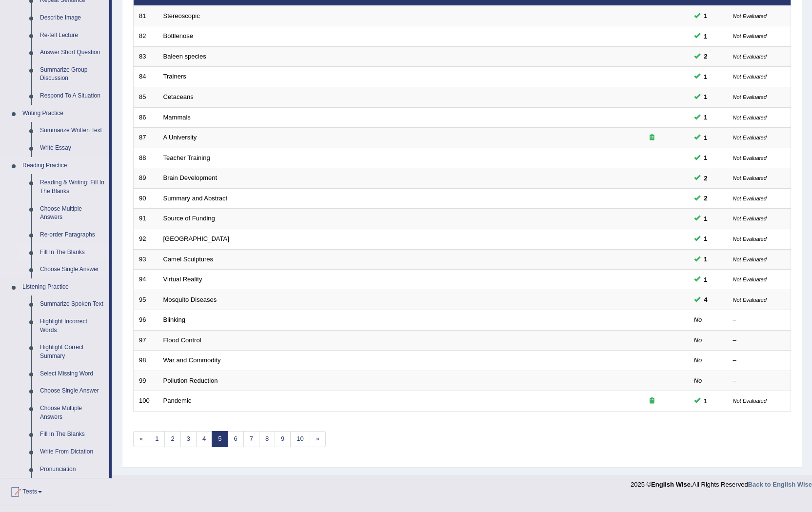  I want to click on td: 97, so click(146, 340).